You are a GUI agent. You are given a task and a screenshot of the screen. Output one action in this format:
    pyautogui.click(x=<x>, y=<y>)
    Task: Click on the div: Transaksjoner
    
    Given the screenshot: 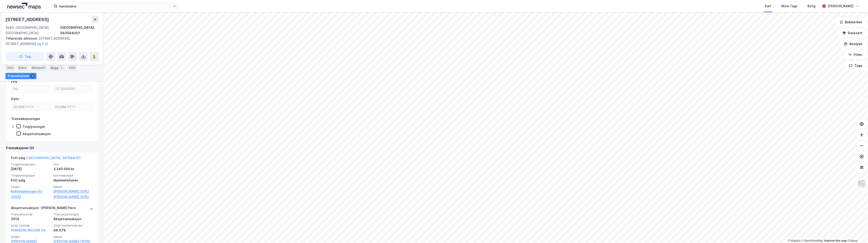 What is the action you would take?
    pyautogui.click(x=21, y=76)
    